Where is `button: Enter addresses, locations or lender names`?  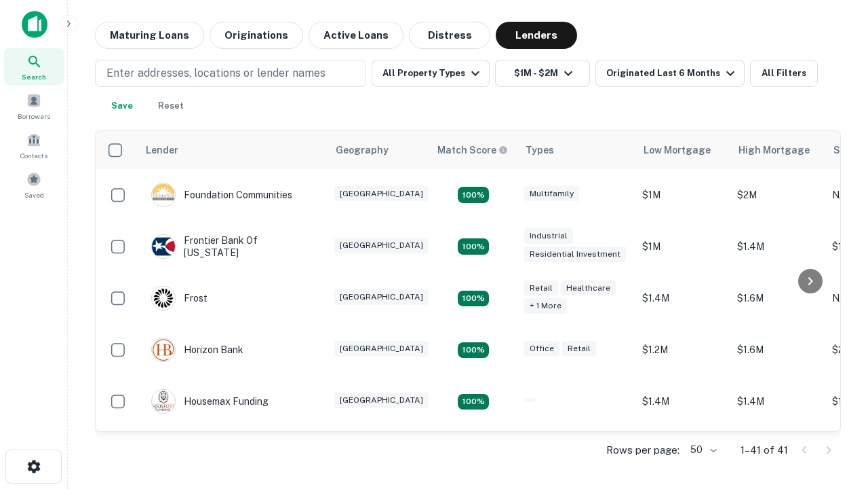
button: Enter addresses, locations or lender names is located at coordinates (231, 74).